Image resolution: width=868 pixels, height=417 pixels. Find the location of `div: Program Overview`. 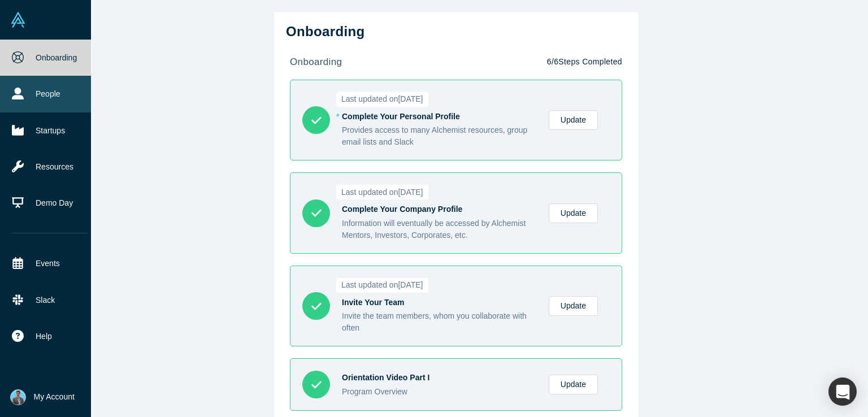

div: Program Overview is located at coordinates (439, 392).